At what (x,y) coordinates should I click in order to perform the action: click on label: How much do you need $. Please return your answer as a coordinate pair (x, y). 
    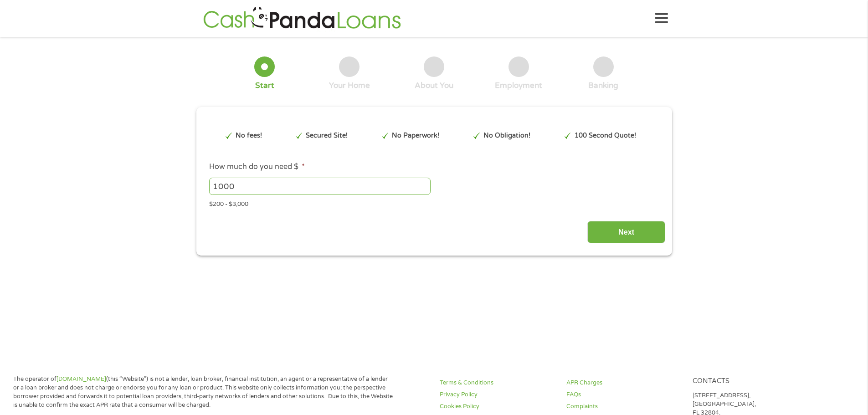
    Looking at the image, I should click on (257, 167).